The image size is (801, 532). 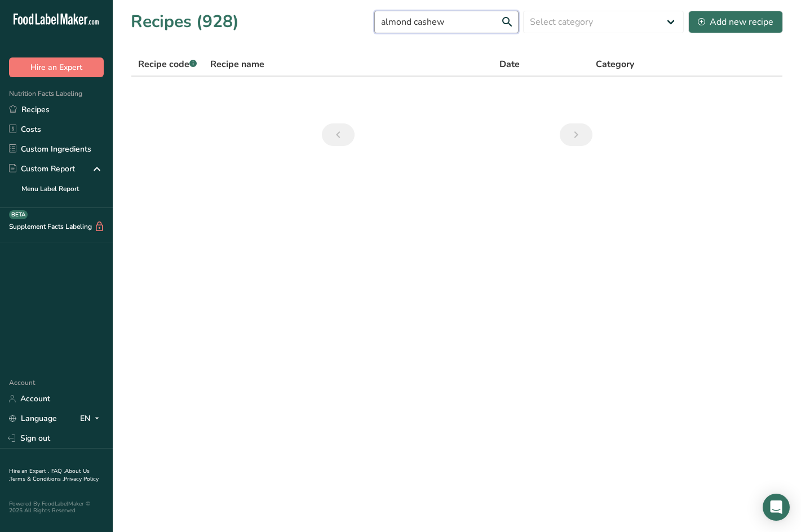 What do you see at coordinates (238, 64) in the screenshot?
I see `span: Recipe name` at bounding box center [238, 64].